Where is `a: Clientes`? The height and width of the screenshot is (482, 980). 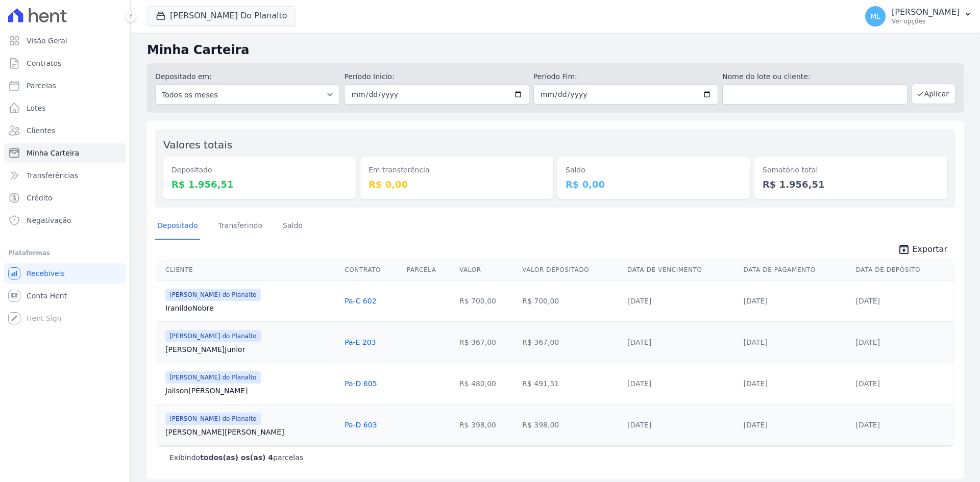 a: Clientes is located at coordinates (64, 131).